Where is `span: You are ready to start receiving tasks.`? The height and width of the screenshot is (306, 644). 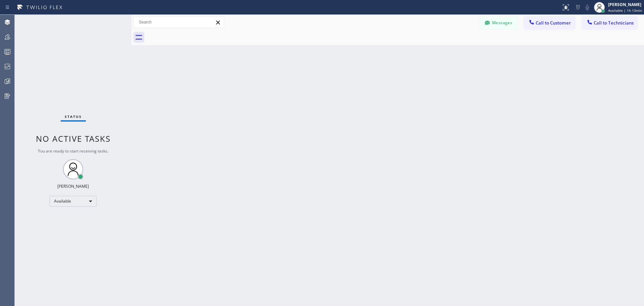 span: You are ready to start receiving tasks. is located at coordinates (73, 150).